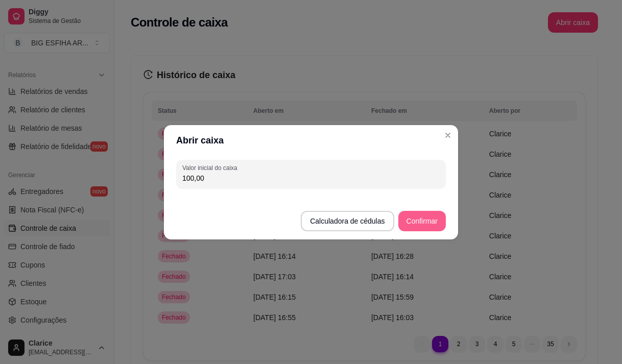 The width and height of the screenshot is (622, 364). I want to click on label: Valor inicial do caixa, so click(211, 168).